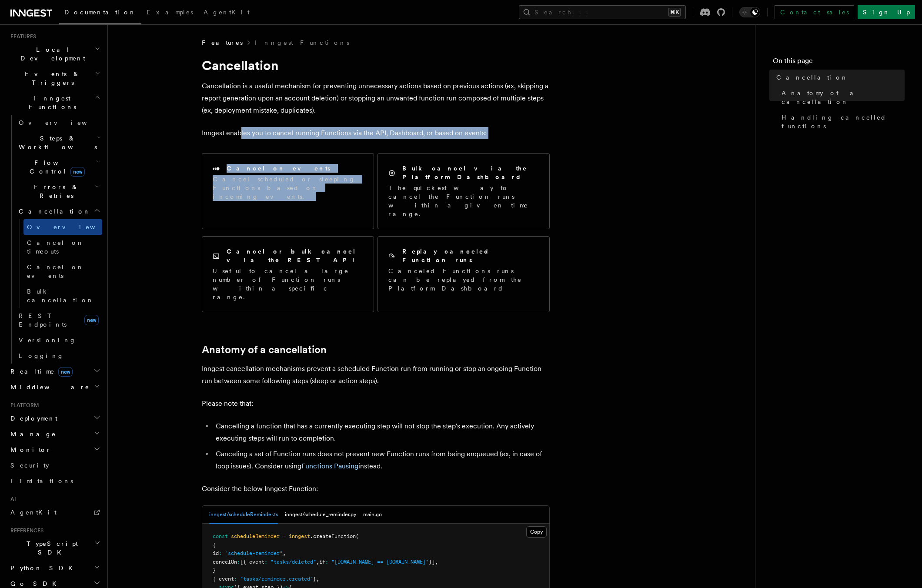  What do you see at coordinates (25, 530) in the screenshot?
I see `span: References` at bounding box center [25, 530].